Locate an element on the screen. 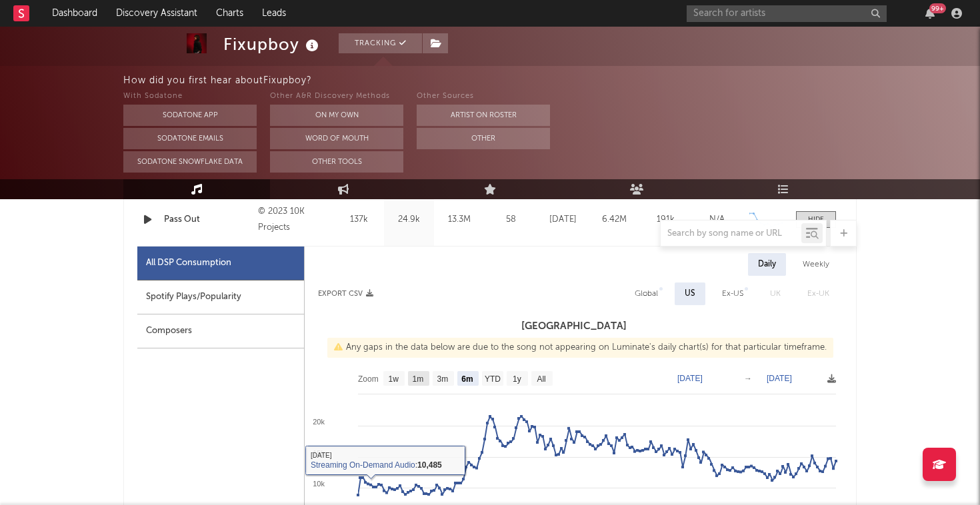 Image resolution: width=980 pixels, height=505 pixels. div: Daily is located at coordinates (767, 265).